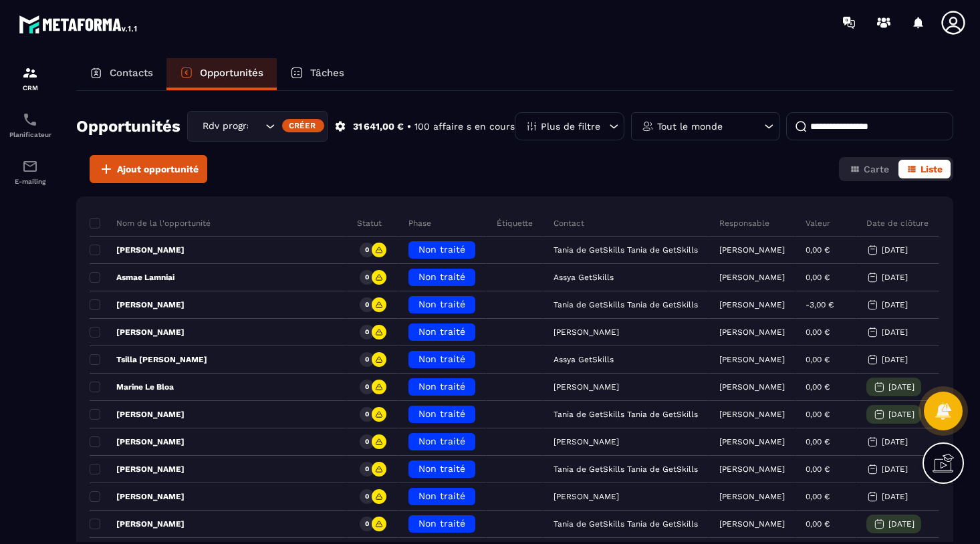  What do you see at coordinates (569, 223) in the screenshot?
I see `p: Contact` at bounding box center [569, 223].